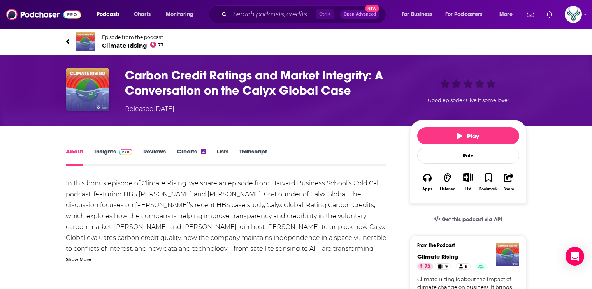  Describe the element at coordinates (509, 182) in the screenshot. I see `button: Share` at that location.